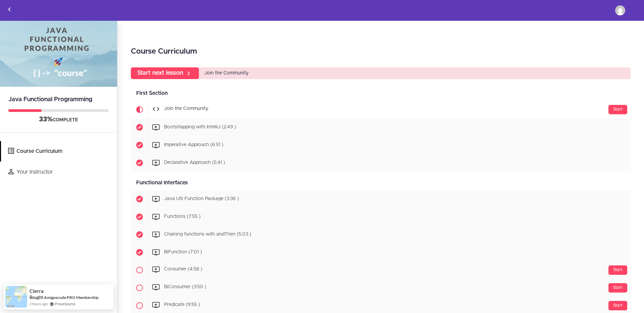  I want to click on img: bsangb@outlook.com, so click(620, 11).